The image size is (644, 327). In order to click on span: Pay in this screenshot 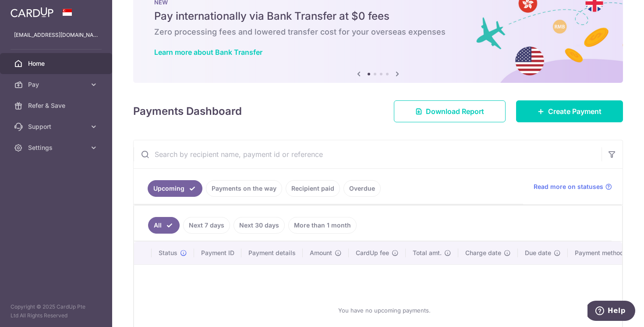, I will do `click(57, 85)`.